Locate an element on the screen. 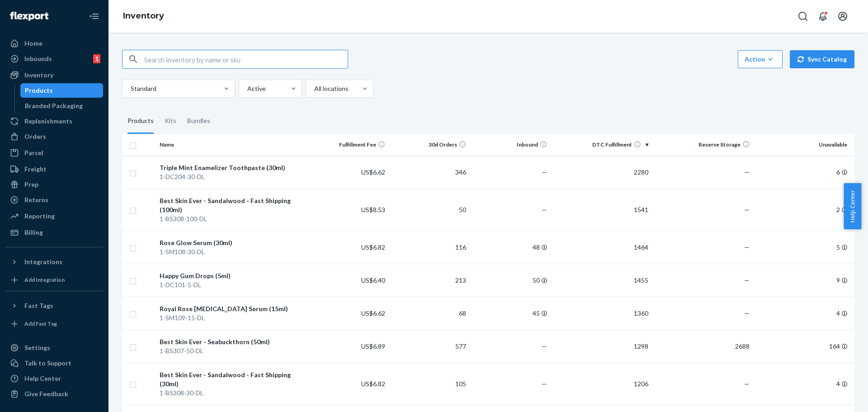 This screenshot has height=412, width=868. div: Add Integration is located at coordinates (44, 280).